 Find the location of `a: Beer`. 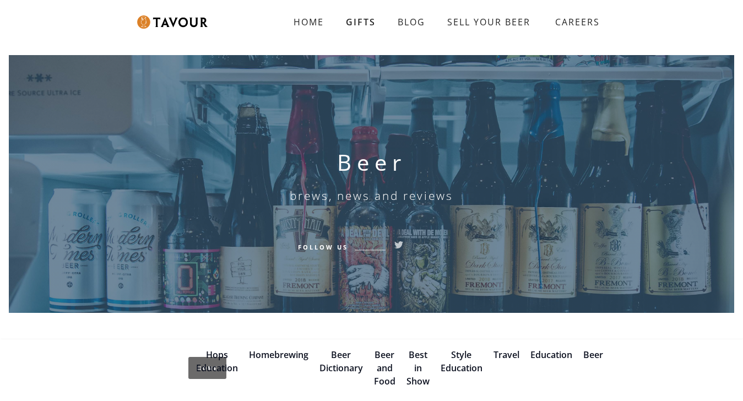

a: Beer is located at coordinates (593, 355).